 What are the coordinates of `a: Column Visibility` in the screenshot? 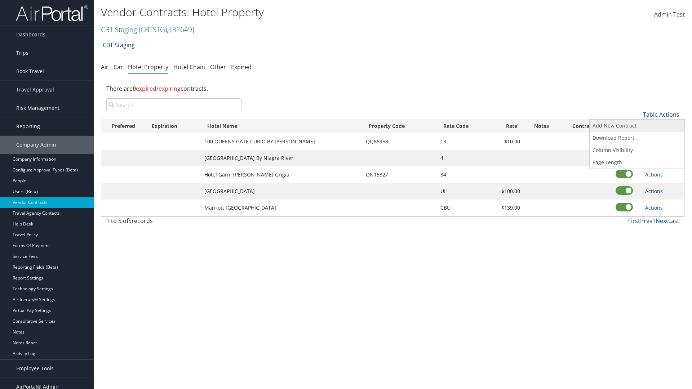 It's located at (637, 150).